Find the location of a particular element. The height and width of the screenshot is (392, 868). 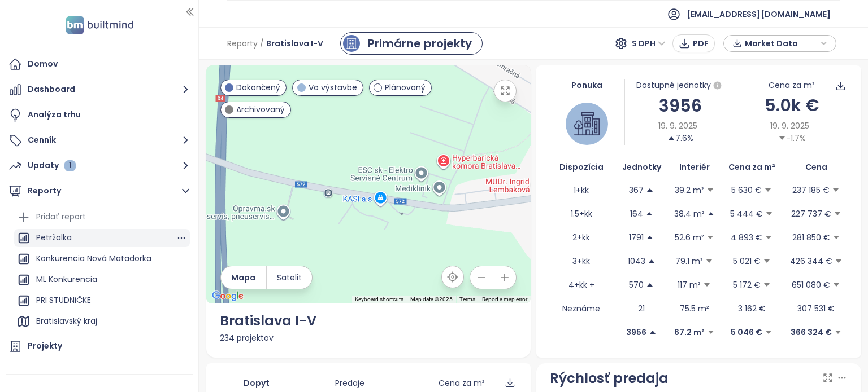

div: Primárne projekty is located at coordinates (419, 44).